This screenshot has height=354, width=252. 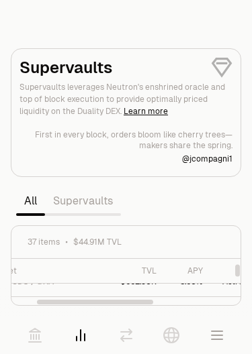 I want to click on h2: Supervaults, so click(x=126, y=68).